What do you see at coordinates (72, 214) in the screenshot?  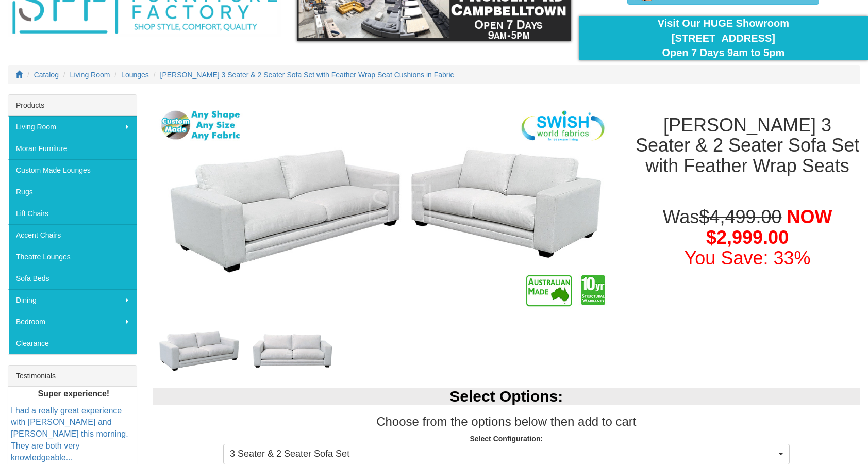 I see `a: Lift Chairs` at bounding box center [72, 214].